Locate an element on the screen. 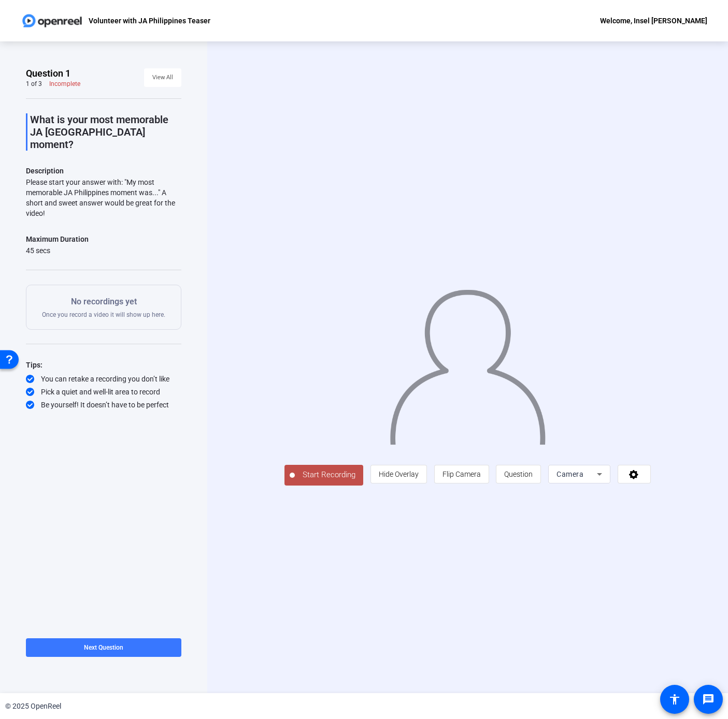 Image resolution: width=728 pixels, height=719 pixels. span: Flip Camera is located at coordinates (461, 474).